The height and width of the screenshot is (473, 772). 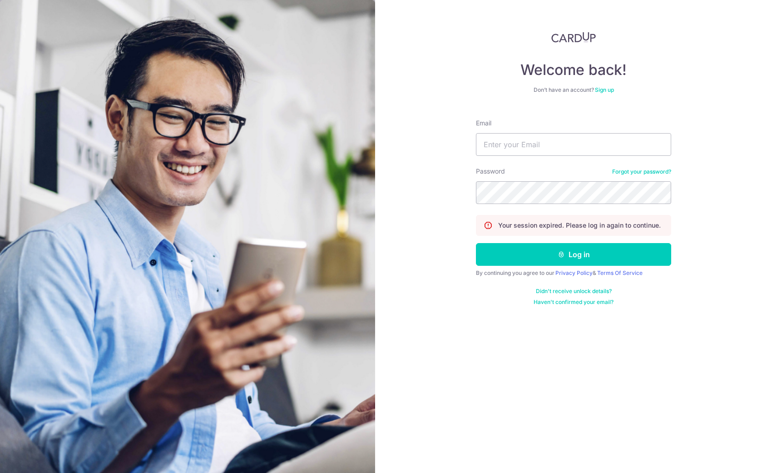 What do you see at coordinates (574, 302) in the screenshot?
I see `a: Haven't confirmed your email?` at bounding box center [574, 302].